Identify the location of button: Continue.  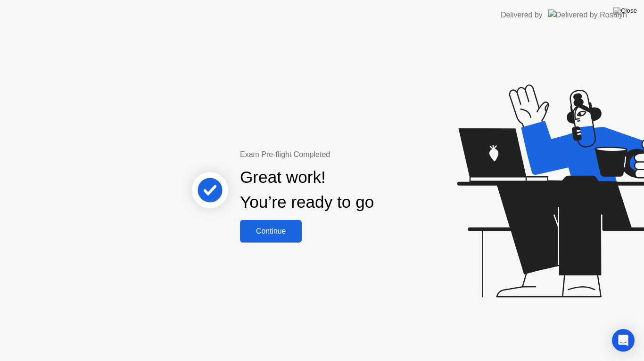
(270, 232).